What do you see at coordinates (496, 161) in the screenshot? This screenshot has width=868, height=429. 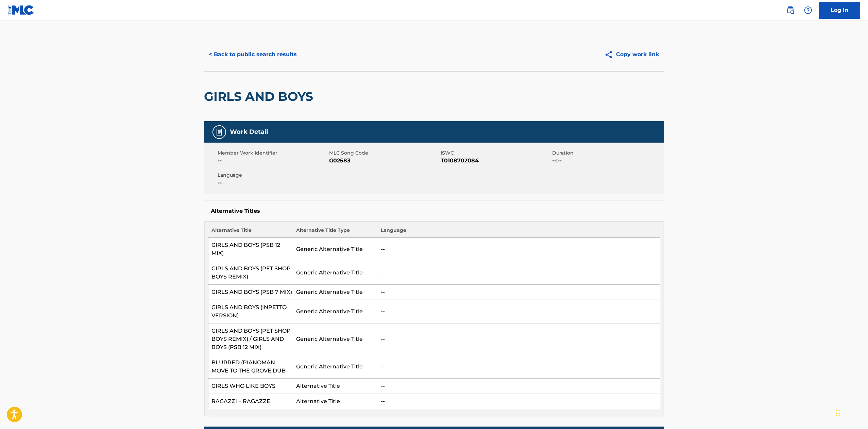 I see `span: T0108702084` at bounding box center [496, 161].